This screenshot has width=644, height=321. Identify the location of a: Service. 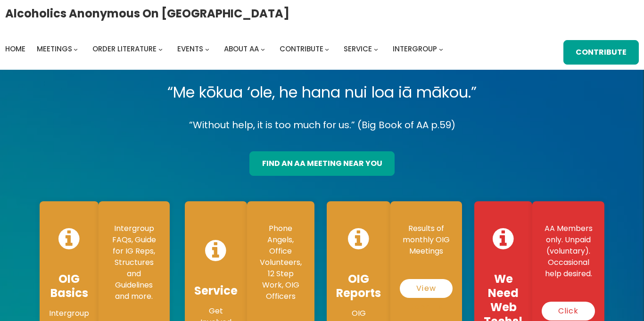
(358, 49).